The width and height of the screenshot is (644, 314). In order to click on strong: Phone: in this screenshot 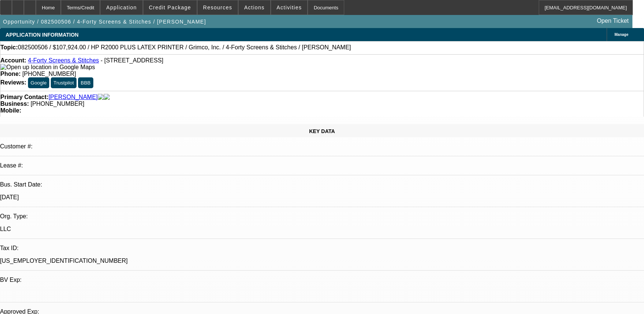, I will do `click(10, 73)`.